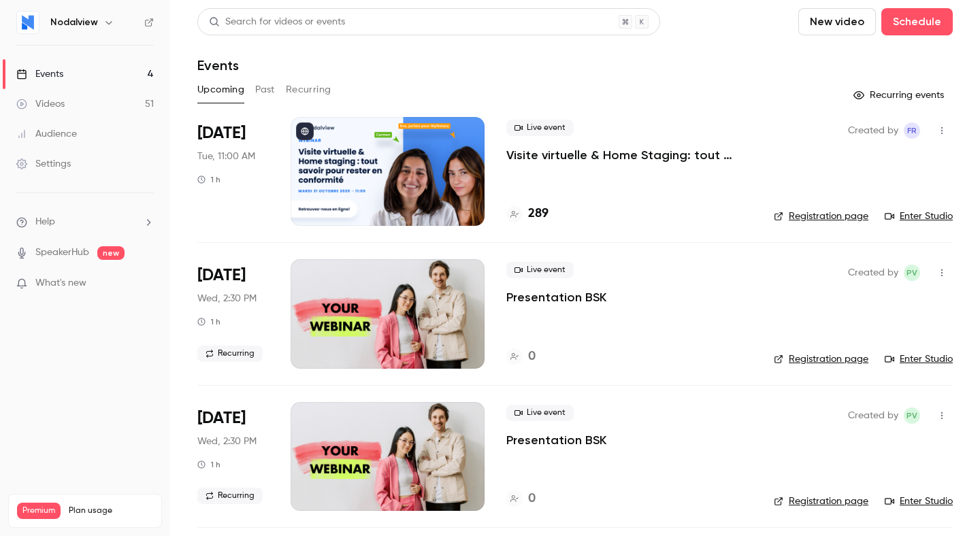 This screenshot has height=536, width=980. What do you see at coordinates (62, 252) in the screenshot?
I see `a: SpeakerHub` at bounding box center [62, 252].